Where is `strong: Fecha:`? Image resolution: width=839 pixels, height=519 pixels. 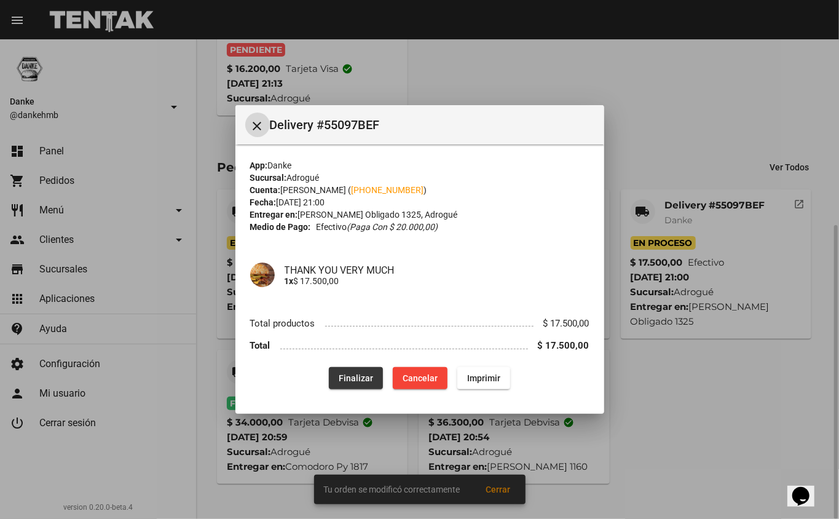 strong: Fecha: is located at coordinates (263, 202).